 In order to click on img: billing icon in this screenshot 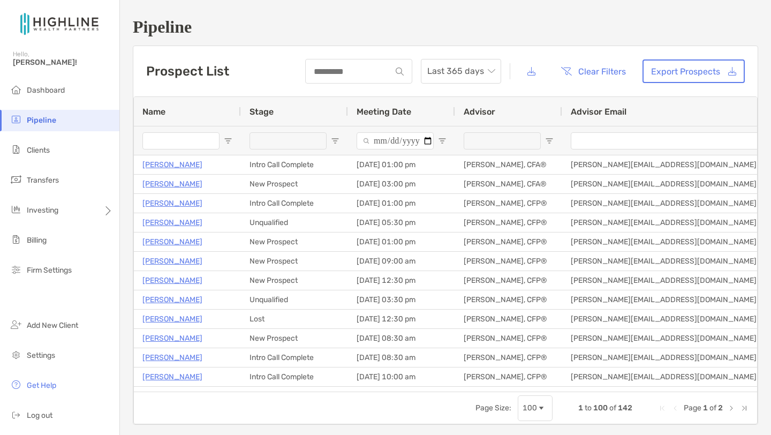, I will do `click(16, 239)`.